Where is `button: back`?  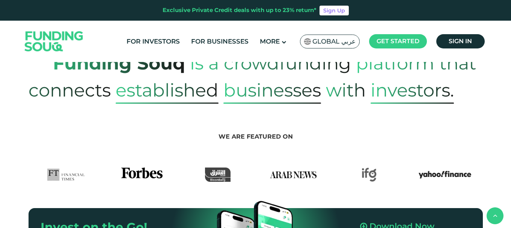
button: back is located at coordinates (495, 216).